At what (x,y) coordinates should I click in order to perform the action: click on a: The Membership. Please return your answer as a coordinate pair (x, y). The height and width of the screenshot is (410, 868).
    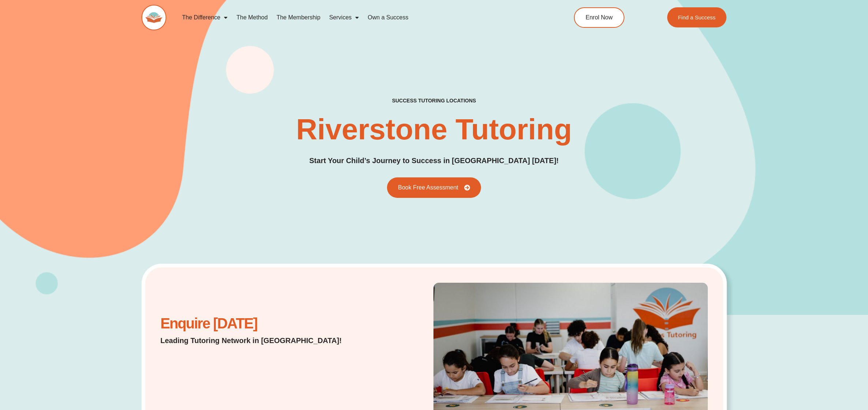
    Looking at the image, I should click on (298, 17).